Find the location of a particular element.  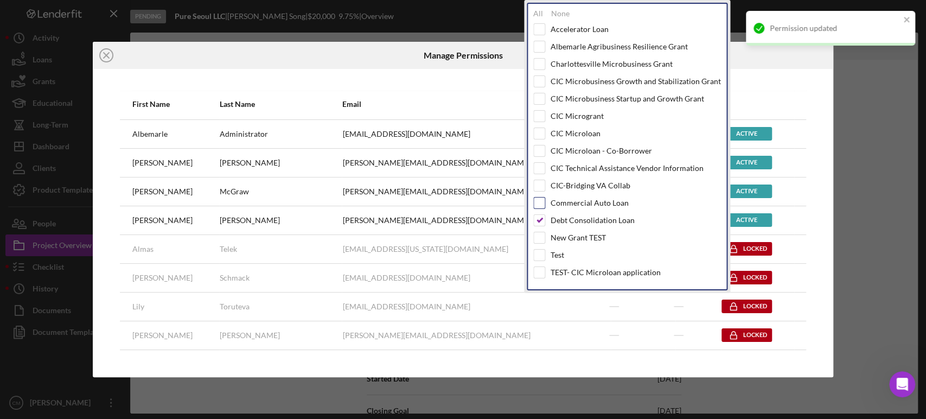

div: CIC-Bridging VA Collab is located at coordinates (590, 186).